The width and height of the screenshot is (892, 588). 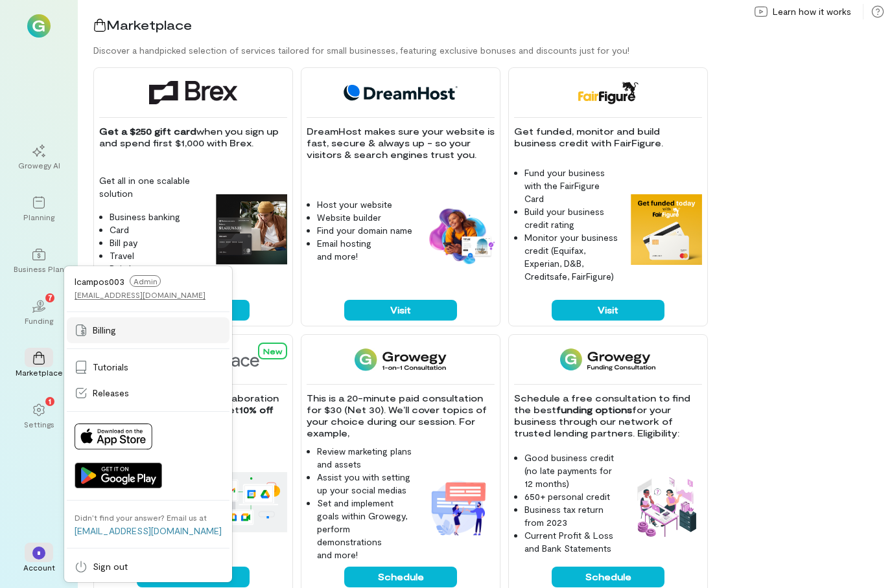 What do you see at coordinates (608, 138) in the screenshot?
I see `p: Get funded, monitor and build business credit with FairFigure.` at bounding box center [608, 138].